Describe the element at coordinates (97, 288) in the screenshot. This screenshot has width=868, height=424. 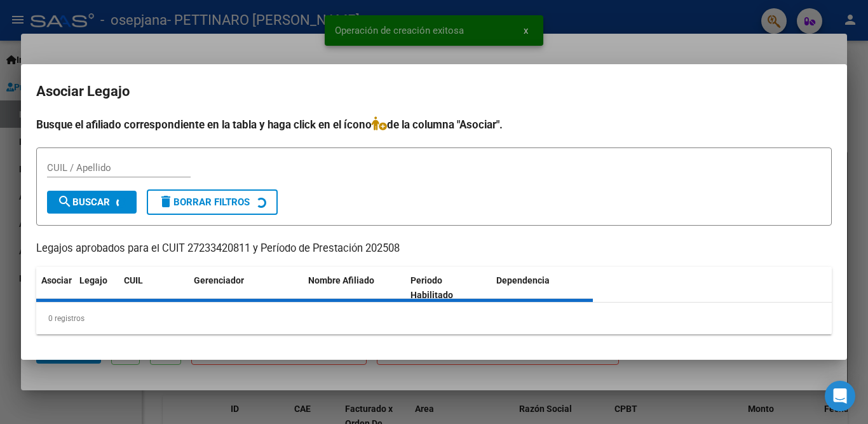
I see `datatable-header-cell: Legajo` at that location.